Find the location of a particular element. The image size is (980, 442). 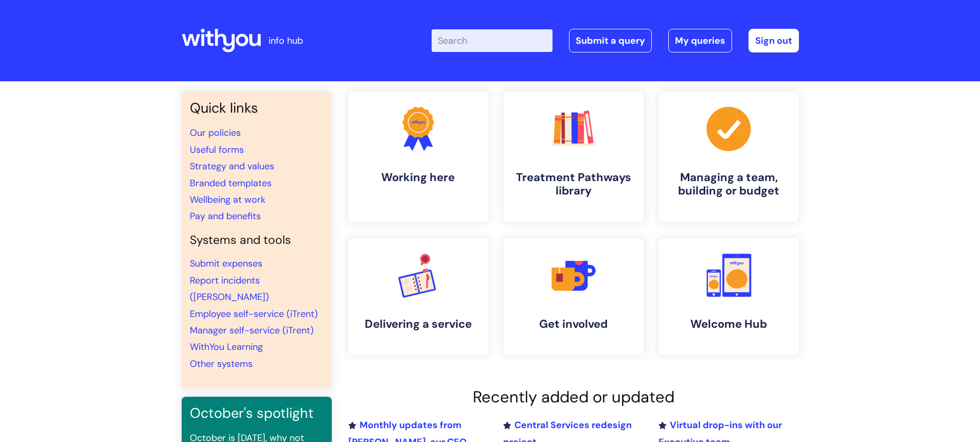

a: Our policies is located at coordinates (215, 133).